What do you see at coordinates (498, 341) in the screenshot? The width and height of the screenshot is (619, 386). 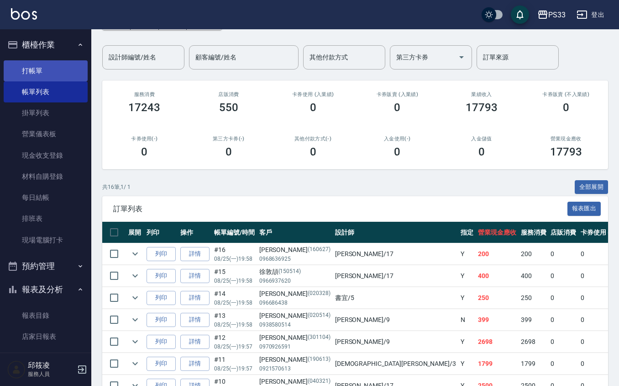 I see `td: 2698` at bounding box center [498, 341].